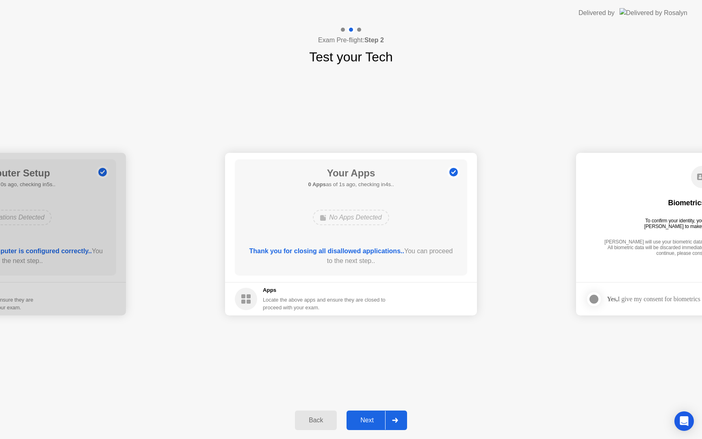 The width and height of the screenshot is (702, 439). What do you see at coordinates (351, 40) in the screenshot?
I see `h4: Exam Pre-flight:` at bounding box center [351, 40].